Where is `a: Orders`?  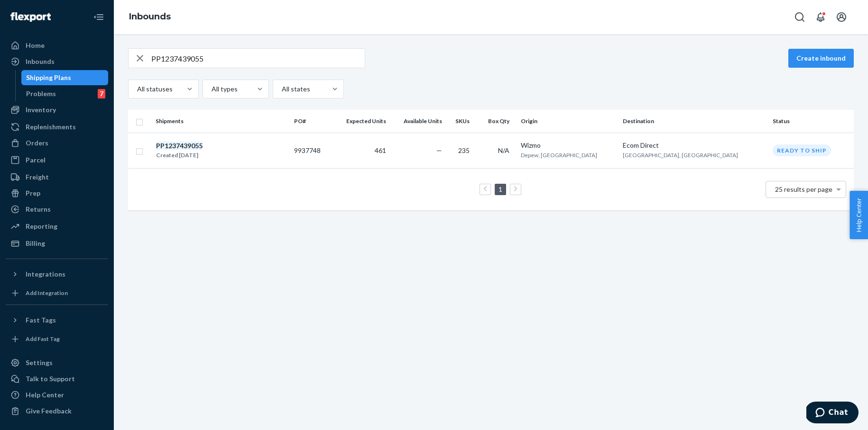 a: Orders is located at coordinates (57, 143).